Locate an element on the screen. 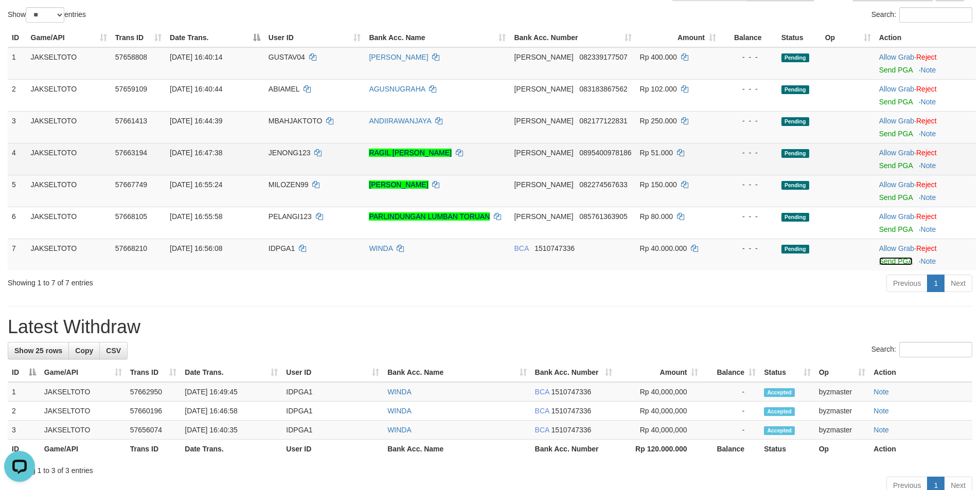  span: Rp 150.000 is located at coordinates (658, 184).